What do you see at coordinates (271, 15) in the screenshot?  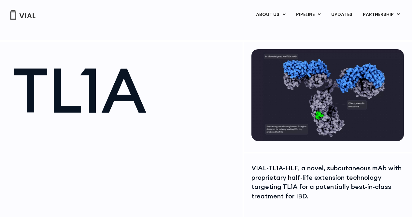 I see `a: ABOUT USMenu Toggle` at bounding box center [271, 15].